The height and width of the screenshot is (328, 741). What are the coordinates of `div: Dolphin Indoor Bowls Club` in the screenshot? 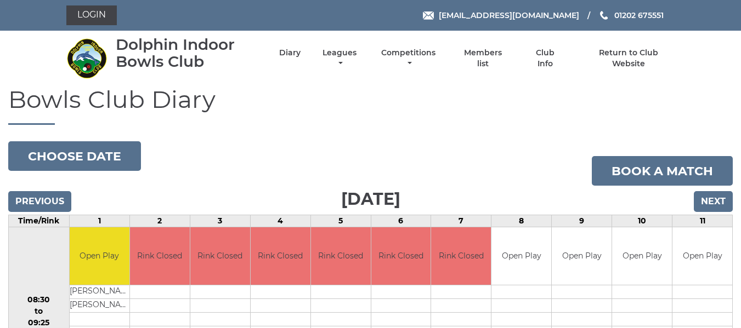 It's located at (188, 53).